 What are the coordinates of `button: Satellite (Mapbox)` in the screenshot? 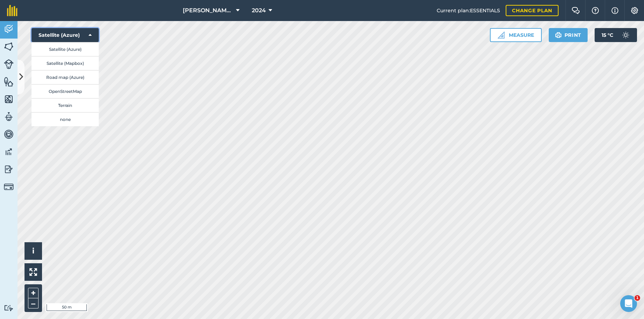 It's located at (65, 63).